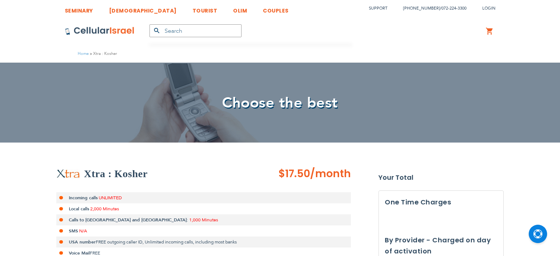  I want to click on a: Home, so click(83, 53).